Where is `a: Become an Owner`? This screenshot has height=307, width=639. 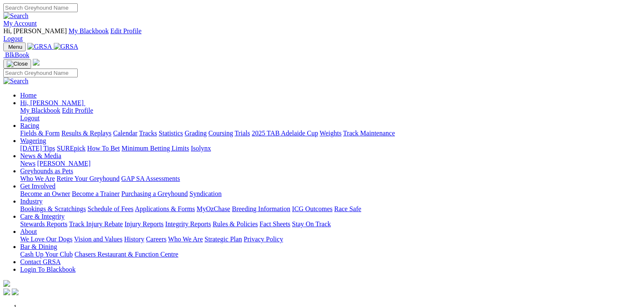
a: Become an Owner is located at coordinates (45, 193).